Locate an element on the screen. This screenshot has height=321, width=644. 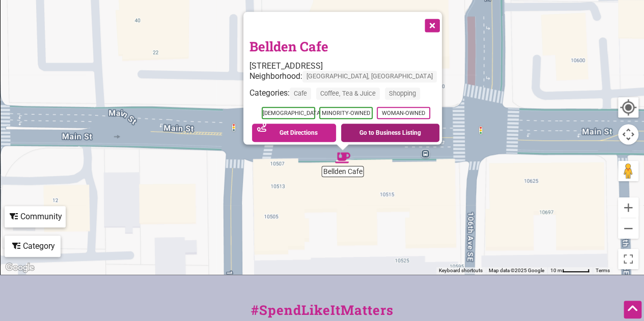
span: Map data ©2025 Google is located at coordinates (516, 271).